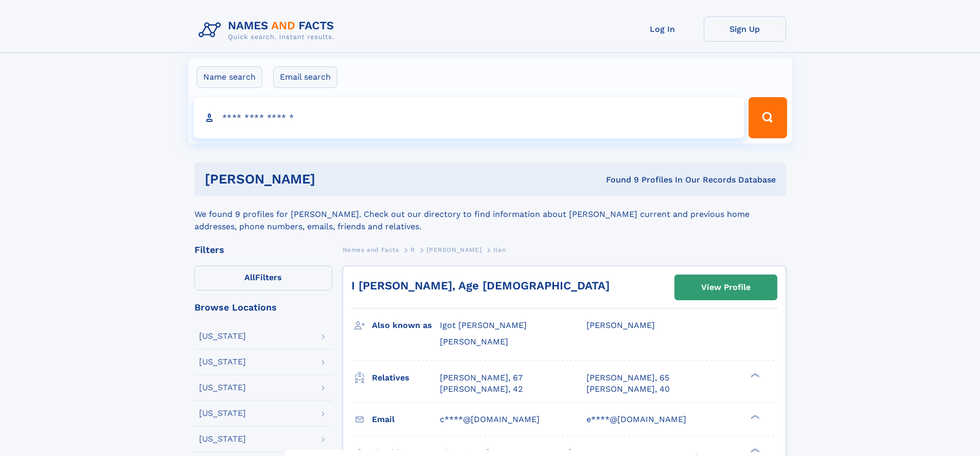  What do you see at coordinates (725, 288) in the screenshot?
I see `div: View Profile` at bounding box center [725, 288].